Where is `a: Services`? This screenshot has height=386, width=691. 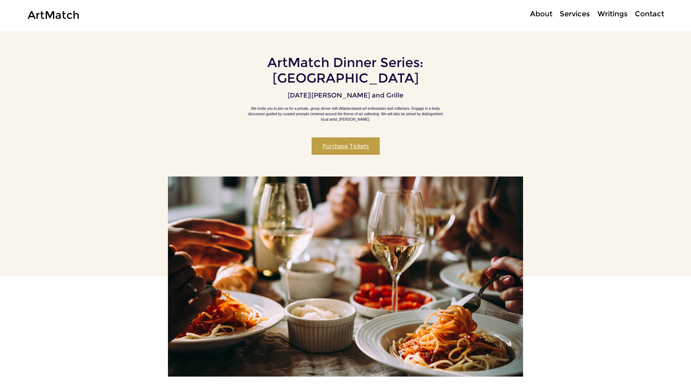 a: Services is located at coordinates (574, 14).